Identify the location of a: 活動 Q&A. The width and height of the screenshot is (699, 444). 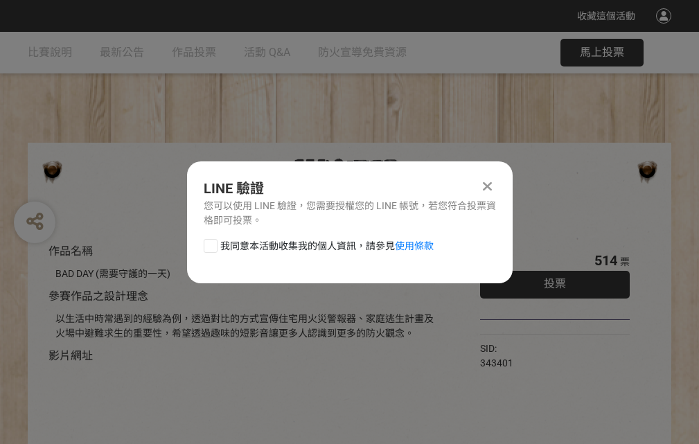
(267, 53).